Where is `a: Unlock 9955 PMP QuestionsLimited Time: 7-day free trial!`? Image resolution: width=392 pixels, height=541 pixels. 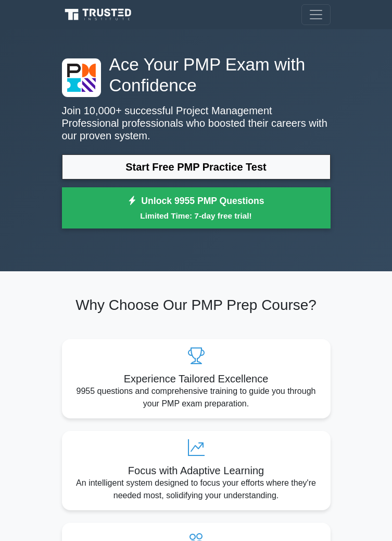
a: Unlock 9955 PMP QuestionsLimited Time: 7-day free trial! is located at coordinates (196, 208).